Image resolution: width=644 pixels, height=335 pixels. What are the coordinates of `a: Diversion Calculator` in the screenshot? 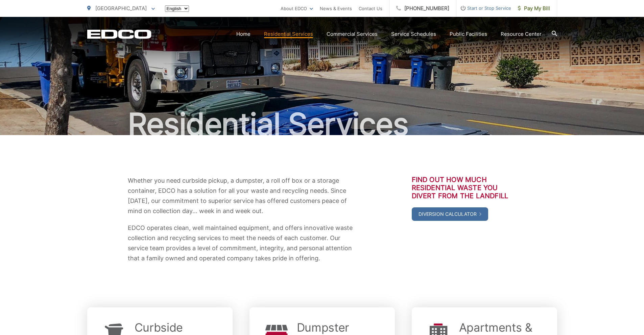 It's located at (450, 214).